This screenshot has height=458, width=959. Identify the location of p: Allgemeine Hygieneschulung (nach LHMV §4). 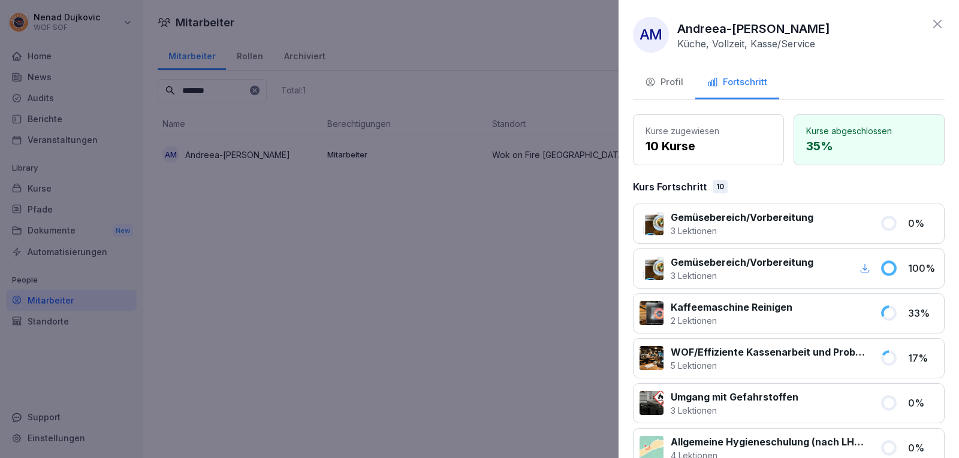
(768, 442).